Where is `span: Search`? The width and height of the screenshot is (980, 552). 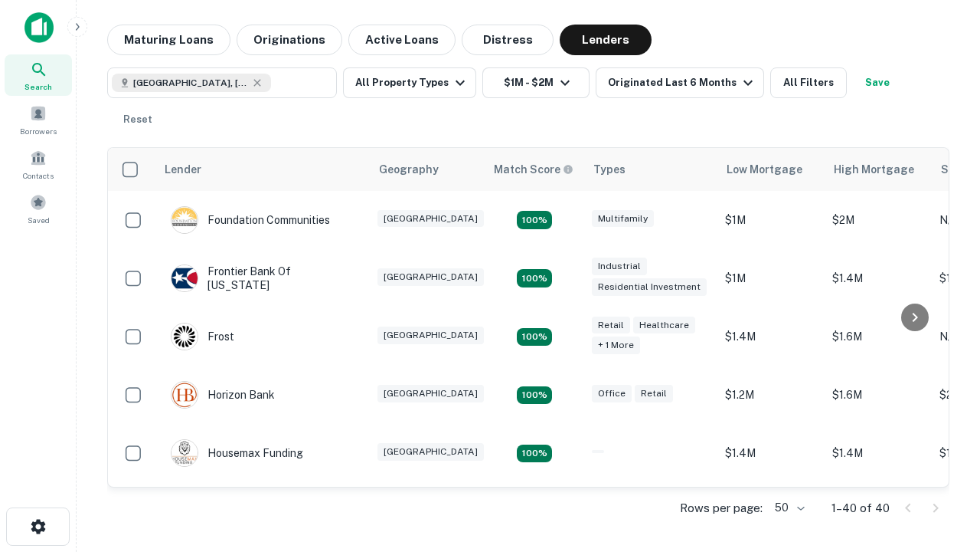
span: Search is located at coordinates (38, 86).